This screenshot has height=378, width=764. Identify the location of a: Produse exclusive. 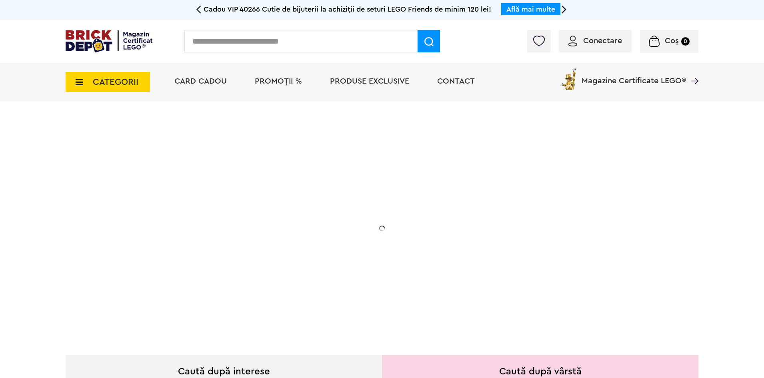
(370, 81).